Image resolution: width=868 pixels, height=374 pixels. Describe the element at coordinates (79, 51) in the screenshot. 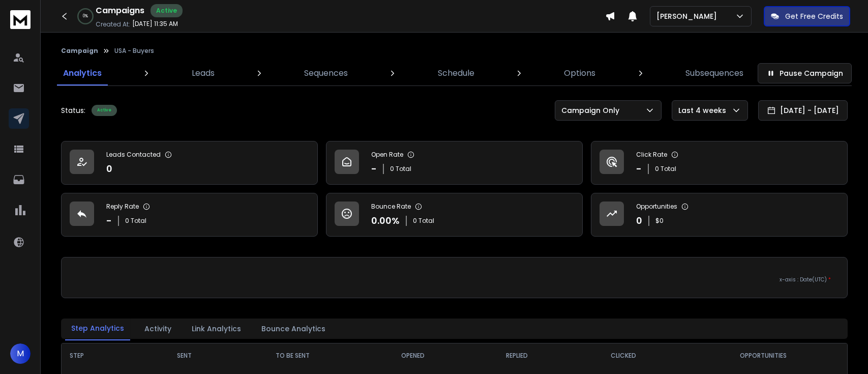

I see `button: Campaign` at that location.